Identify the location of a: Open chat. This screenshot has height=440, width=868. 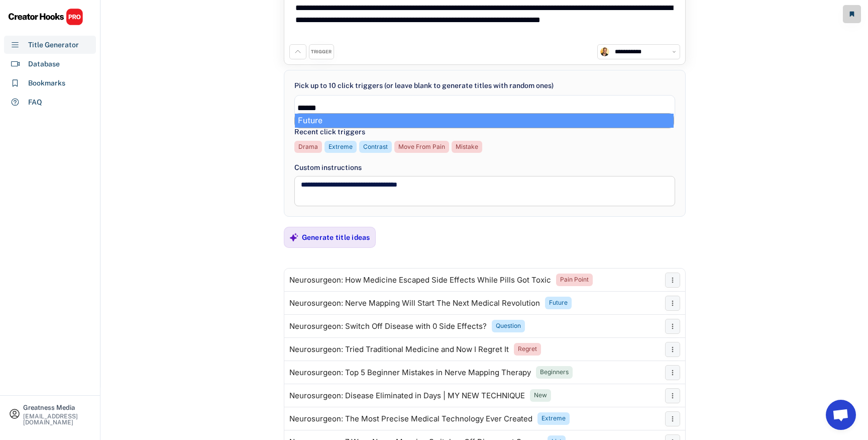
(841, 415).